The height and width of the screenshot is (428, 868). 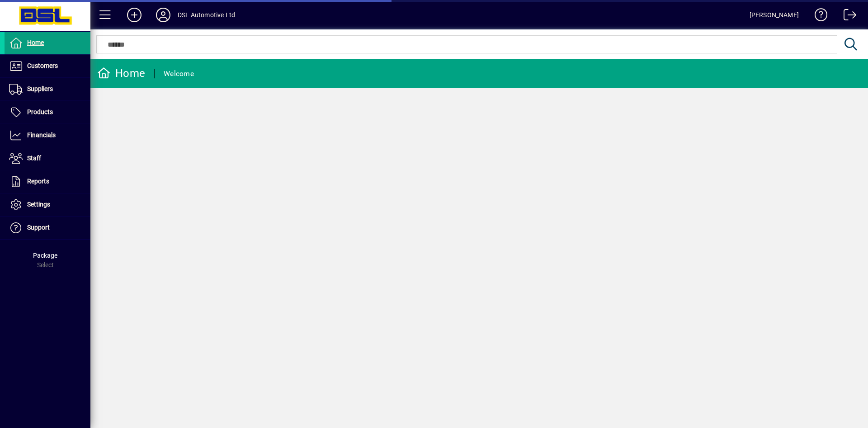 What do you see at coordinates (43, 65) in the screenshot?
I see `span: Customers` at bounding box center [43, 65].